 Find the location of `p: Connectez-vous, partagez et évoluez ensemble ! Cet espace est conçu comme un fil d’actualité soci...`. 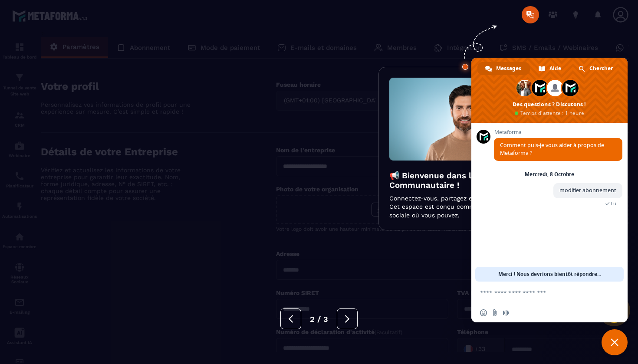

p: Connectez-vous, partagez et évoluez ensemble ! Cet espace est conçu comme un fil d’actualité soci... is located at coordinates (465, 207).